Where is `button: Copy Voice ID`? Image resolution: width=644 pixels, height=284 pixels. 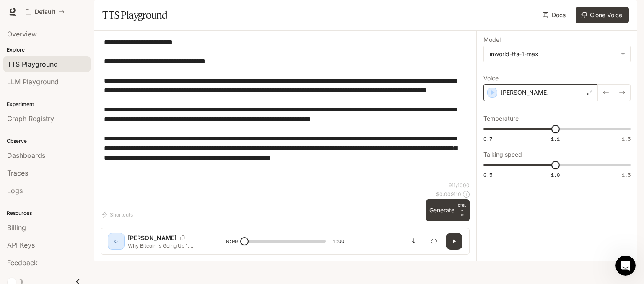
button: Copy Voice ID is located at coordinates (182, 238).